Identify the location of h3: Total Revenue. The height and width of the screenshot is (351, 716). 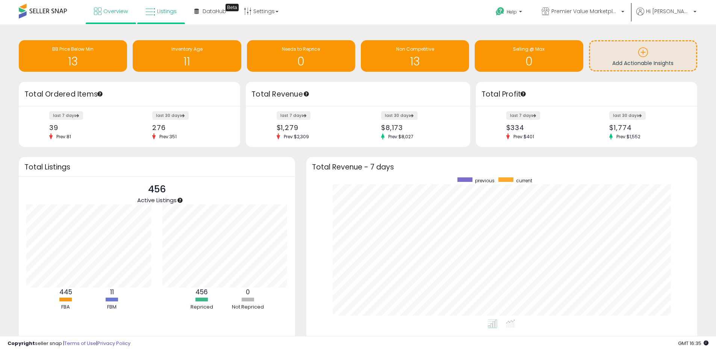
(358, 94).